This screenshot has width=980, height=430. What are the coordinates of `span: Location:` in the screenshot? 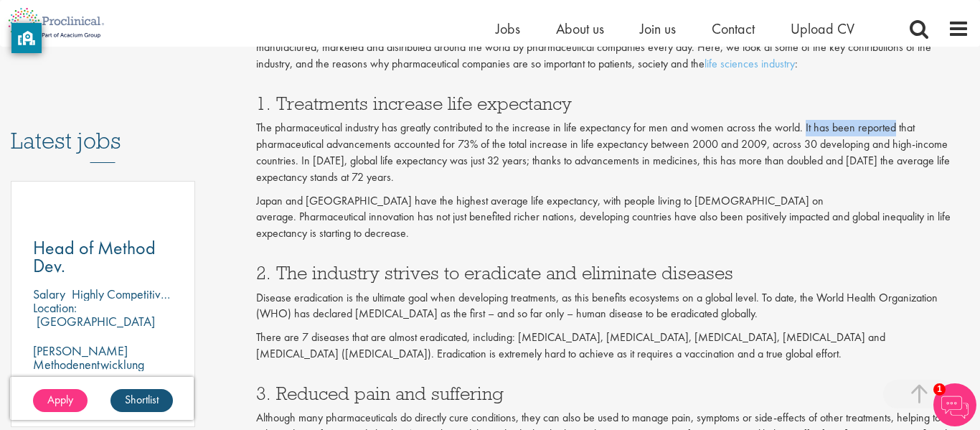 It's located at (55, 307).